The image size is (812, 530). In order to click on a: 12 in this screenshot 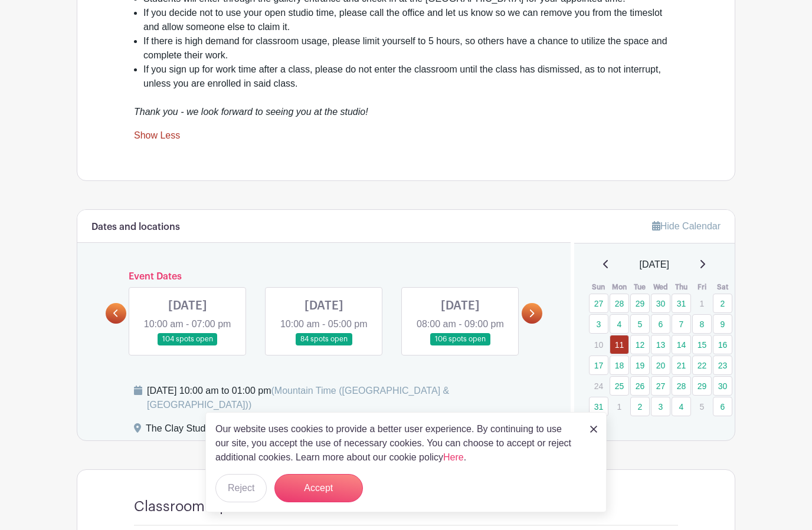, I will do `click(640, 344)`.